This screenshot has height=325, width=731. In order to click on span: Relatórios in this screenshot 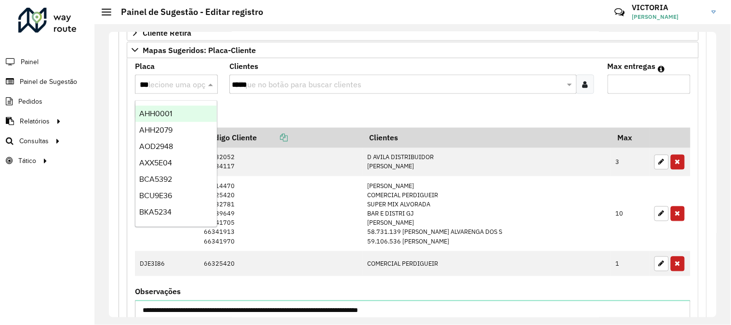, I will do `click(35, 121)`.